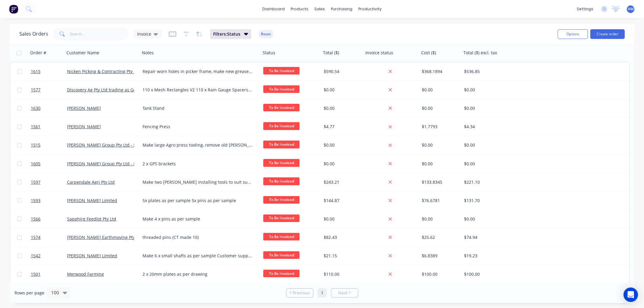 The width and height of the screenshot is (644, 308). What do you see at coordinates (266, 34) in the screenshot?
I see `button: Reset` at bounding box center [266, 34].